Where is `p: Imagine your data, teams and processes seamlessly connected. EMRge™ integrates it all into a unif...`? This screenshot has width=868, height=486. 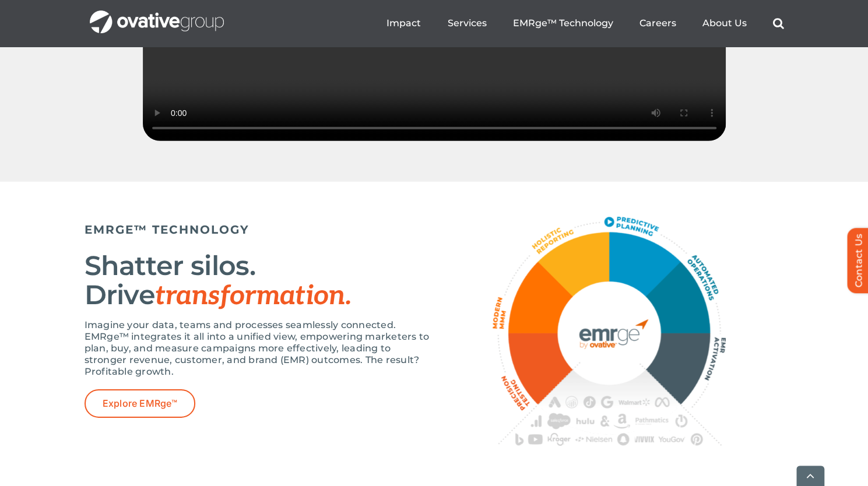 p: Imagine your data, teams and processes seamlessly connected. EMRge™ integrates it all into a unif... is located at coordinates (259, 348).